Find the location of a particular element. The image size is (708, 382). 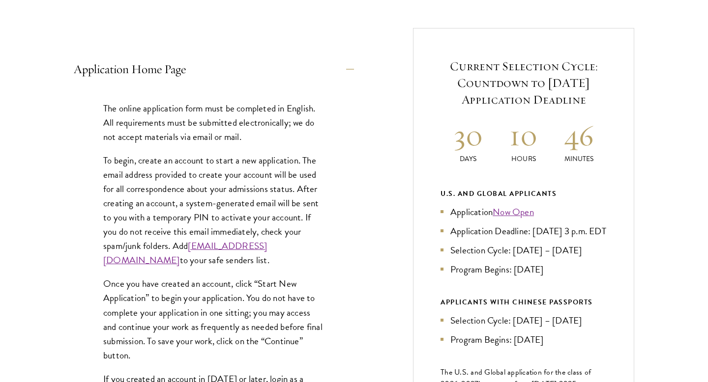

p: Days is located at coordinates (468, 159).